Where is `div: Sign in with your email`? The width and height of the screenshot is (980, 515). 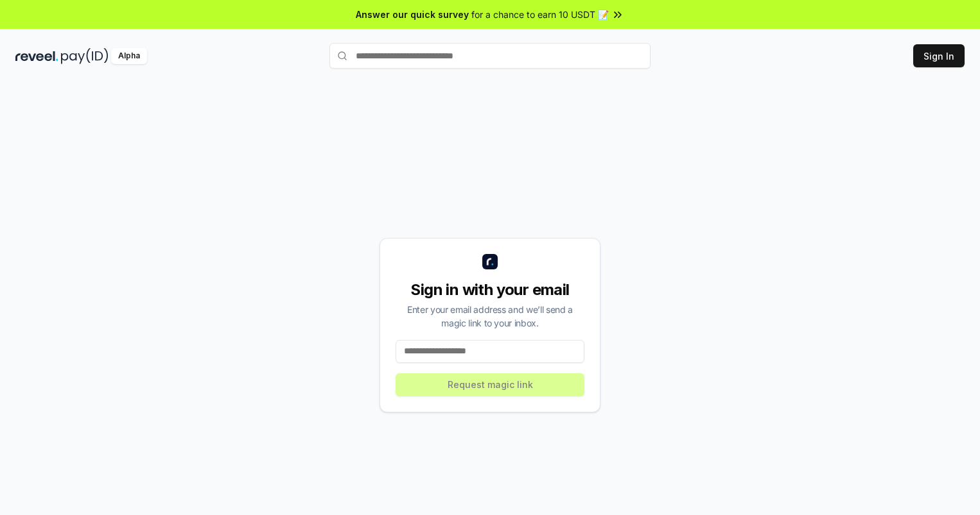 div: Sign in with your email is located at coordinates (490, 290).